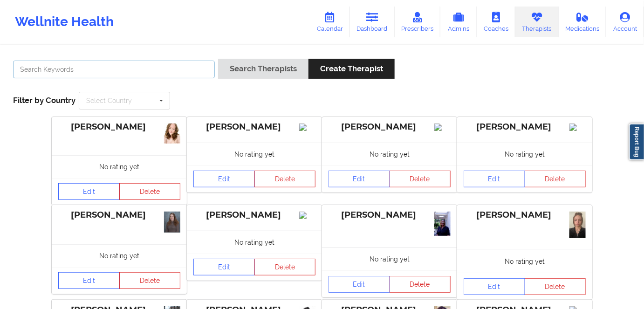 The height and width of the screenshot is (309, 644). What do you see at coordinates (442, 224) in the screenshot?
I see `img: e8d9322b-87a8-4749-8894-564a7aebbd30_ARC_Headshot.JPG` at bounding box center [442, 224].